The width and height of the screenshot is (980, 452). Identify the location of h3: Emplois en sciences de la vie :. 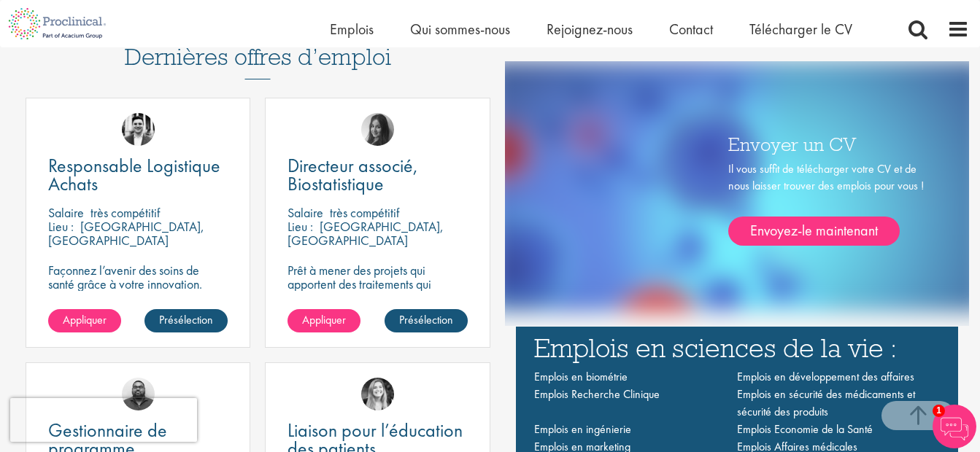
(737, 347).